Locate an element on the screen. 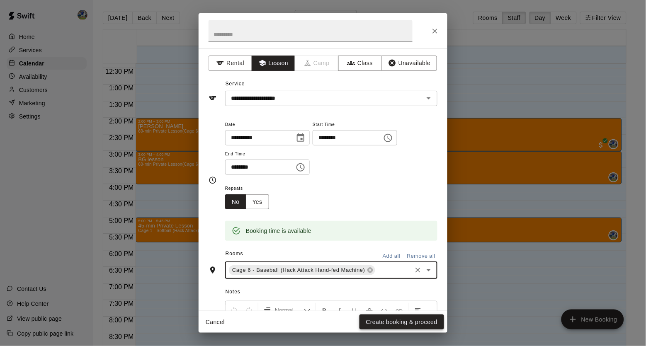 This screenshot has height=346, width=646. button: Format Underline is located at coordinates (354, 310).